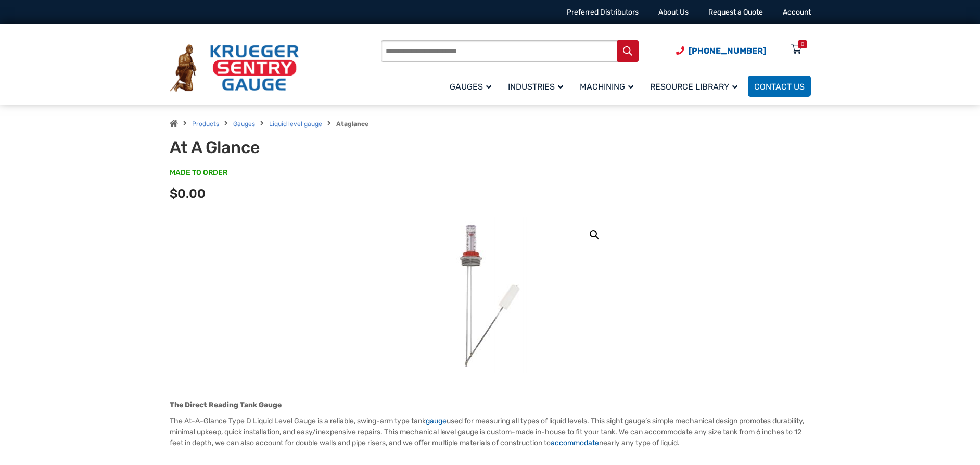 The height and width of the screenshot is (465, 980). I want to click on a: Phone Number (920) 434-8860, so click(721, 51).